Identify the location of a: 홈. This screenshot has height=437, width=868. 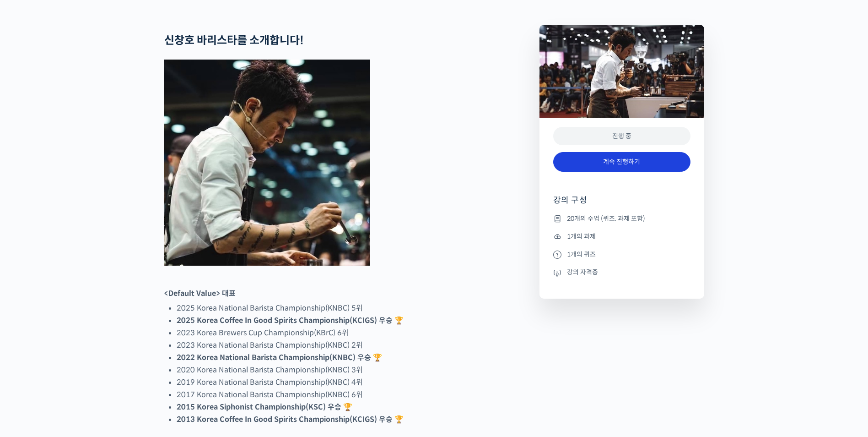
(32, 302).